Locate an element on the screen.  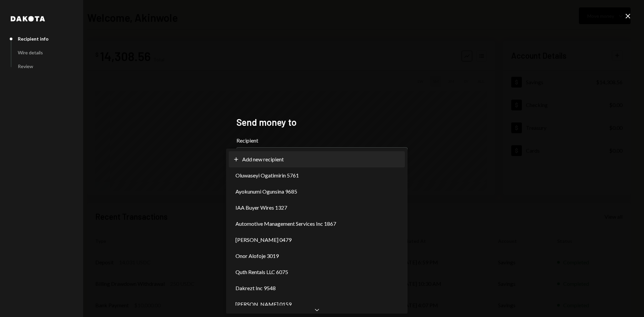
label: Recipient is located at coordinates (322, 141).